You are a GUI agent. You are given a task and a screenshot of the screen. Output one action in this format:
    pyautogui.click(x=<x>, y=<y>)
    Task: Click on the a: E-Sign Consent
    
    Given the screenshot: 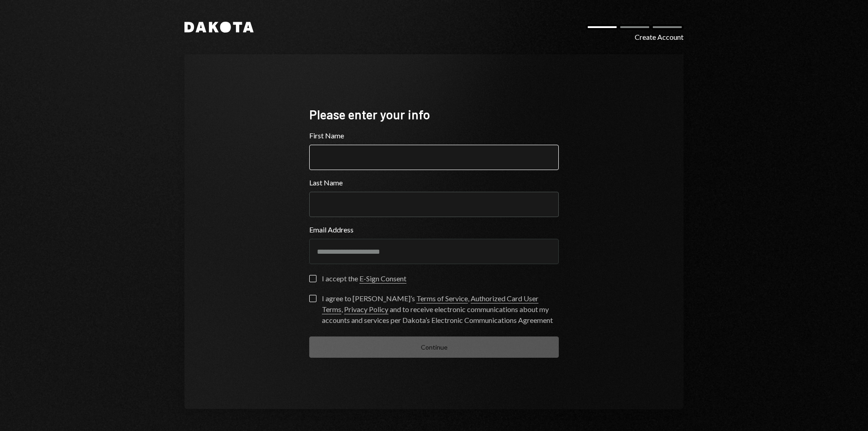 What is the action you would take?
    pyautogui.click(x=383, y=279)
    